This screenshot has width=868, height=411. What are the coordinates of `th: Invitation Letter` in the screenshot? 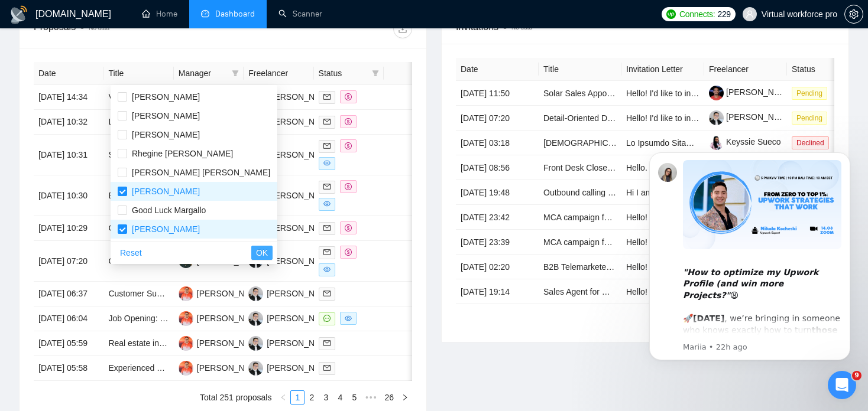 It's located at (663, 69).